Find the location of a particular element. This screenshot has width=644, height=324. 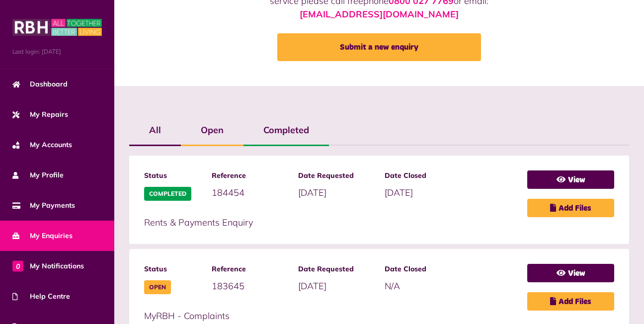

p: Rents & Payments Enquiry is located at coordinates (330, 222).